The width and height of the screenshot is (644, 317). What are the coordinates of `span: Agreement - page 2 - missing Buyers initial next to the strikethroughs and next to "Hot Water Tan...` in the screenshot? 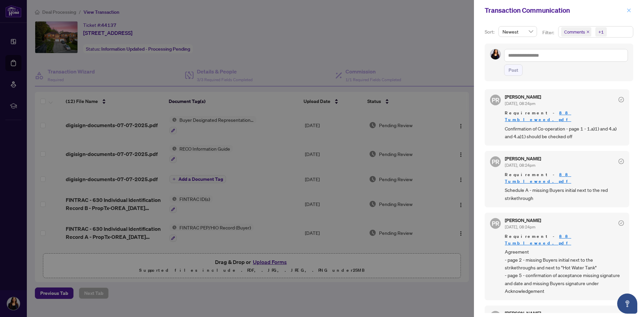 It's located at (564, 271).